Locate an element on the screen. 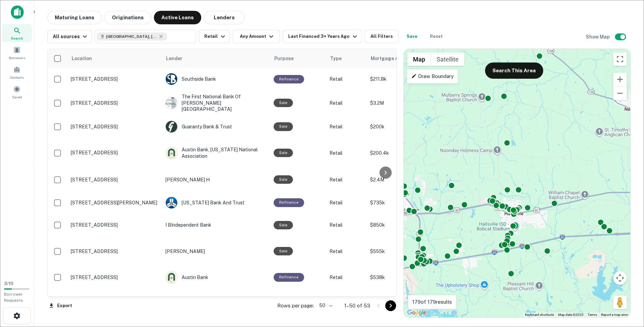 This screenshot has width=644, height=327. button: Toggle fullscreen view is located at coordinates (620, 59).